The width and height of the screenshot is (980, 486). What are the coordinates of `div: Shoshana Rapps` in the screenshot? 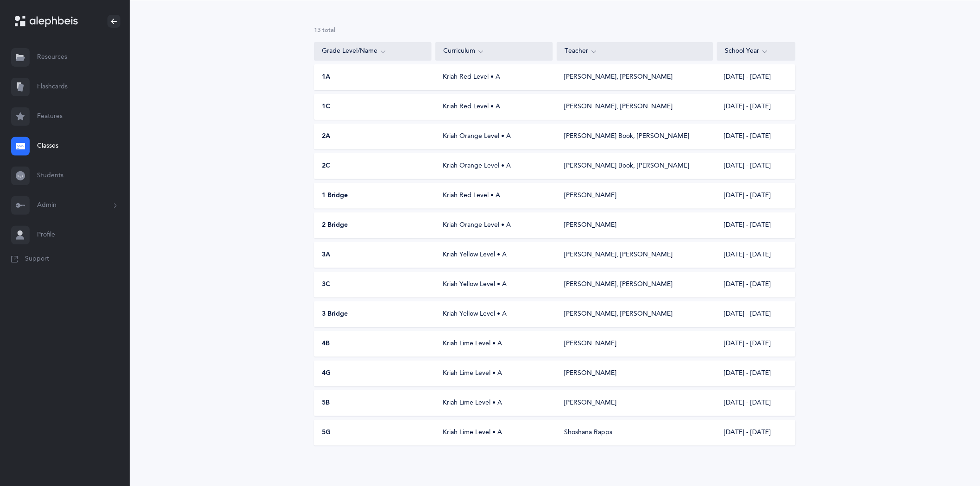 It's located at (588, 433).